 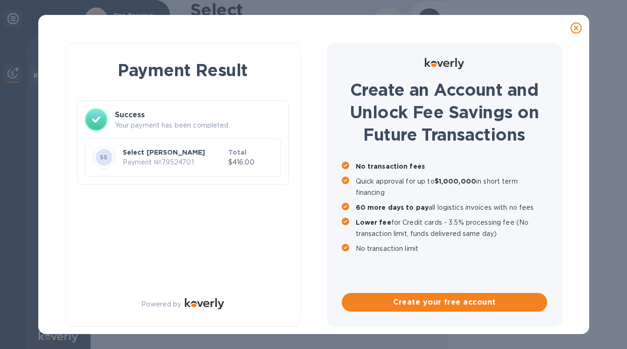 I want to click on p: $416.00, so click(x=251, y=162).